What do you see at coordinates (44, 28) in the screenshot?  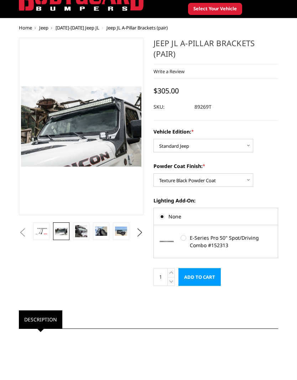 I see `span: Jeep` at bounding box center [44, 28].